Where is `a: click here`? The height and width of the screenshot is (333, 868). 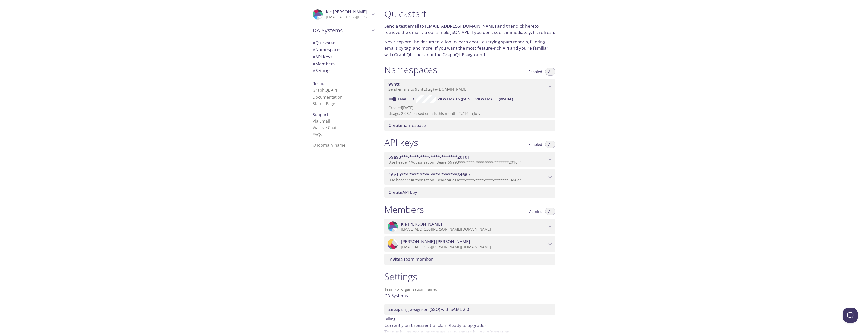
a: click here is located at coordinates (525, 26).